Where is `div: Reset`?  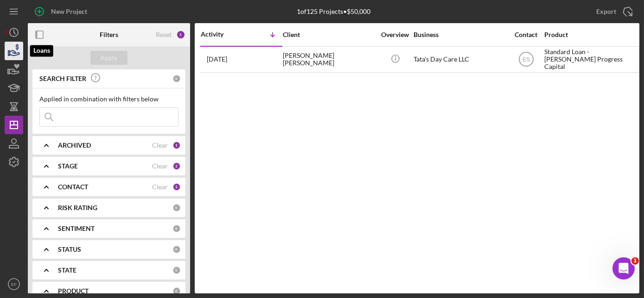
div: Reset is located at coordinates (163, 35).